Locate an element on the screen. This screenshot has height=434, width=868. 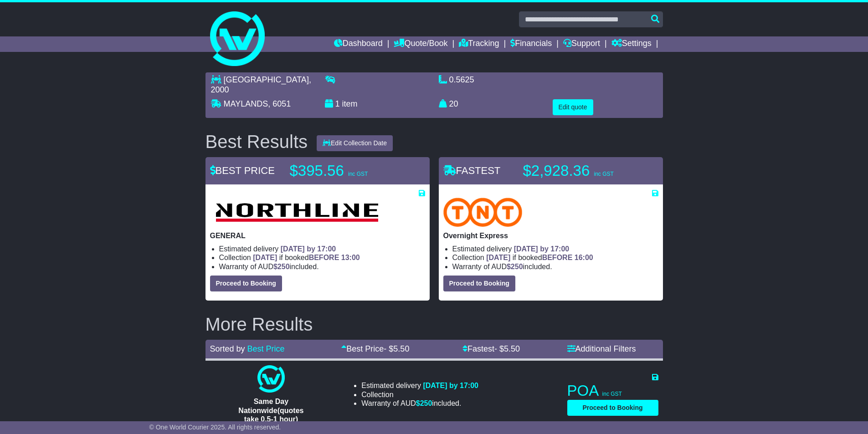
a: Best Price is located at coordinates (266, 349).